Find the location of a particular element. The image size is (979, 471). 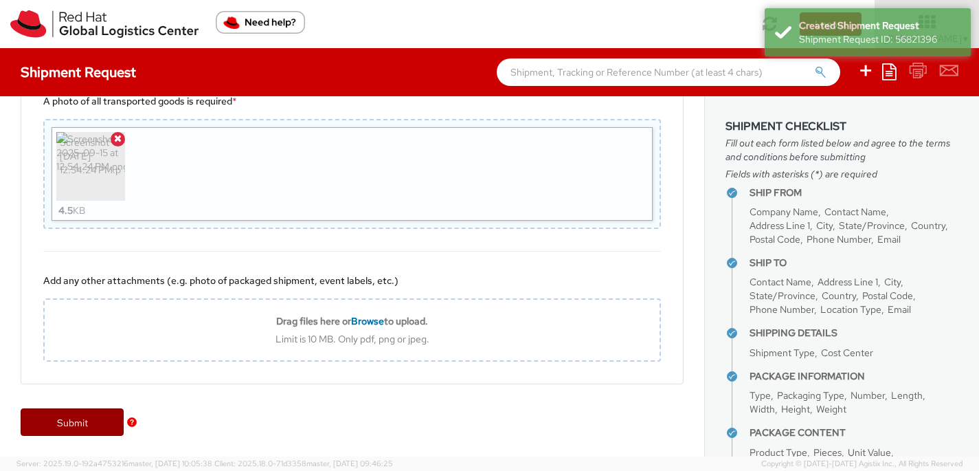

span: Width is located at coordinates (762, 409).